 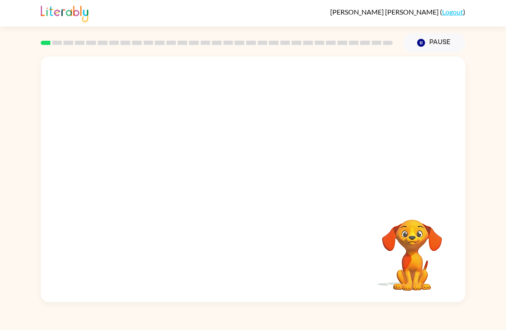 I want to click on a: Logout, so click(x=452, y=12).